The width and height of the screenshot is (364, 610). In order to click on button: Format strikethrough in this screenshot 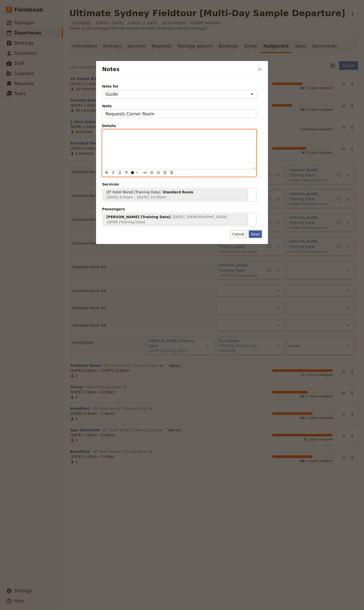, I will do `click(126, 173)`.